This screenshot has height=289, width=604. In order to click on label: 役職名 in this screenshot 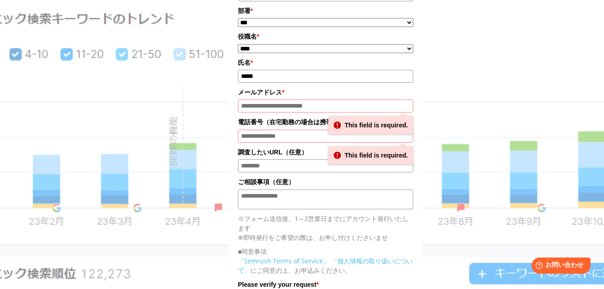, I will do `click(326, 36)`.